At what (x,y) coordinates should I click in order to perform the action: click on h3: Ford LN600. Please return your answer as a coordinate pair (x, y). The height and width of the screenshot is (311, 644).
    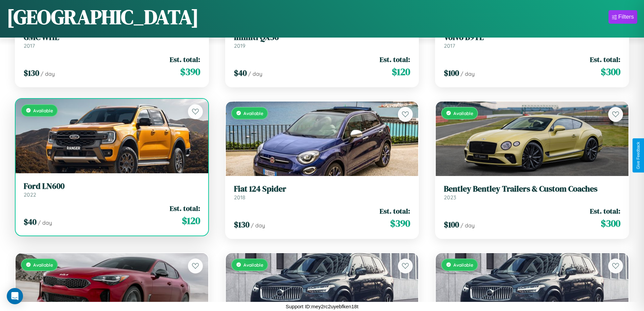
    Looking at the image, I should click on (112, 186).